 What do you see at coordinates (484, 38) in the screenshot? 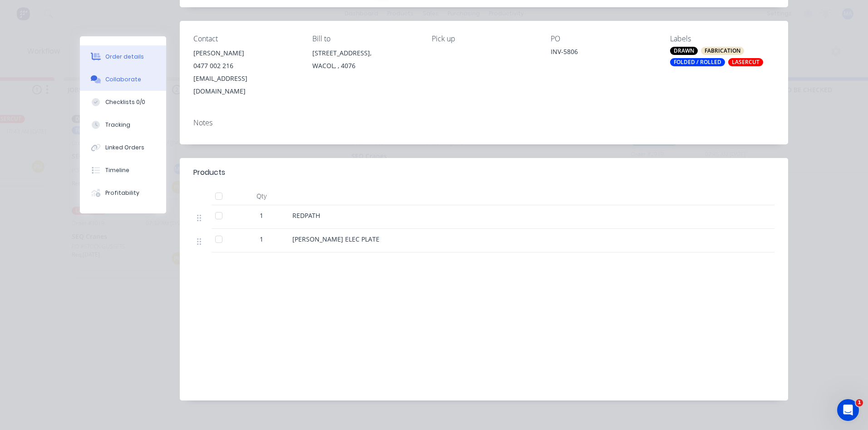
I see `div: Pick up` at bounding box center [484, 38].